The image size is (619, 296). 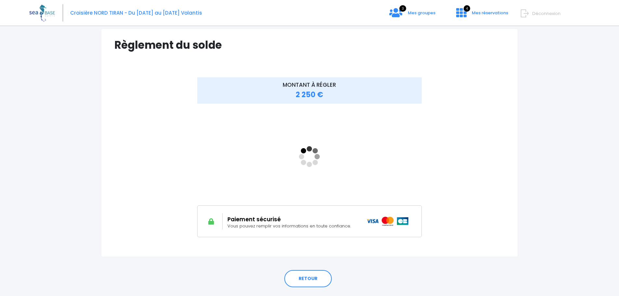 I want to click on span: Mes réservations, so click(x=490, y=13).